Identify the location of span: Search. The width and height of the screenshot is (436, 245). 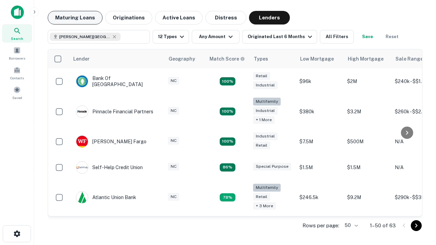
(17, 39).